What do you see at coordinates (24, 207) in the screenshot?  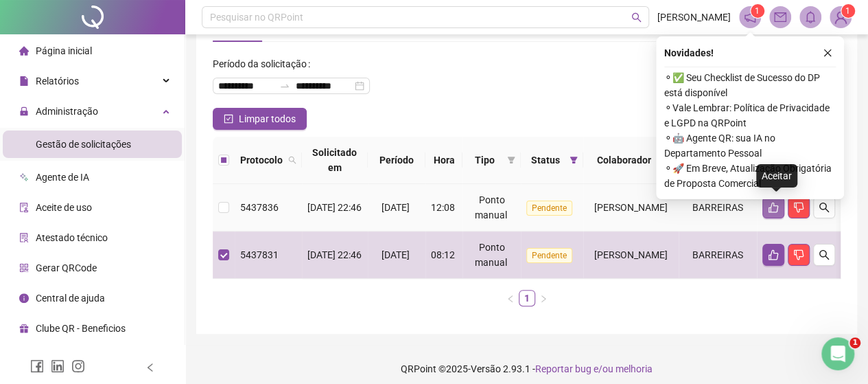 I see `span: audit` at bounding box center [24, 207].